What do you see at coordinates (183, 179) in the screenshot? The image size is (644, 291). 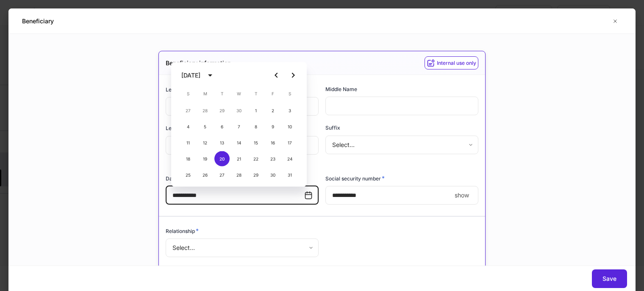 I see `h6: Date of birth` at bounding box center [183, 179].